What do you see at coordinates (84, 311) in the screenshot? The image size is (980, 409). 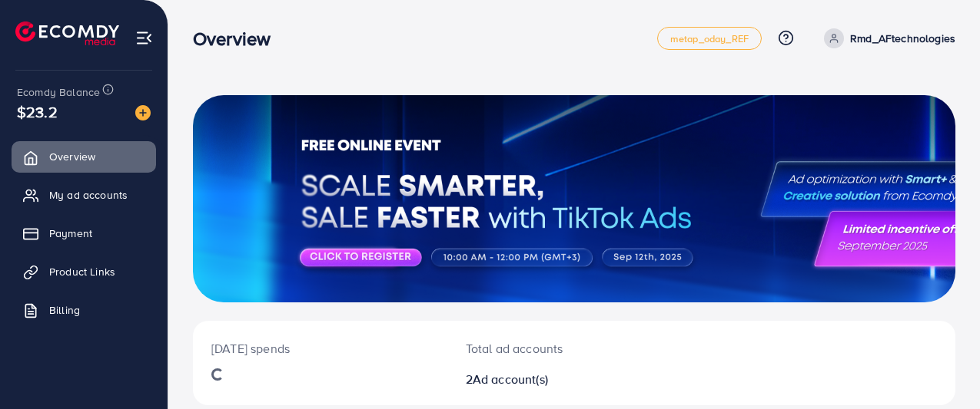 I see `a: Billing` at bounding box center [84, 311].